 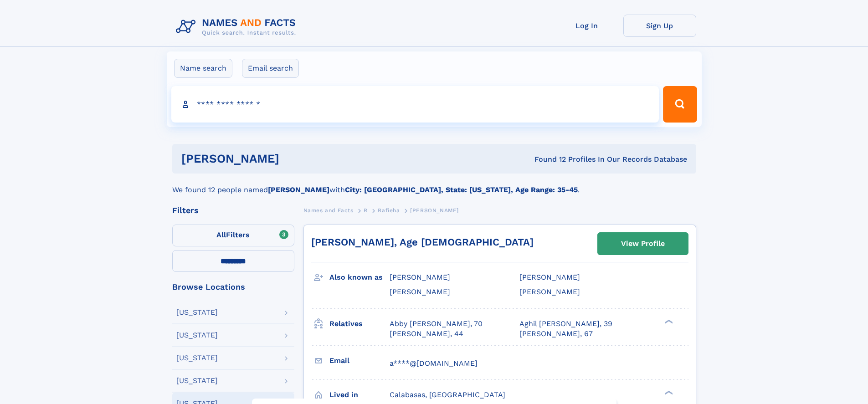 I want to click on a: R, so click(x=365, y=210).